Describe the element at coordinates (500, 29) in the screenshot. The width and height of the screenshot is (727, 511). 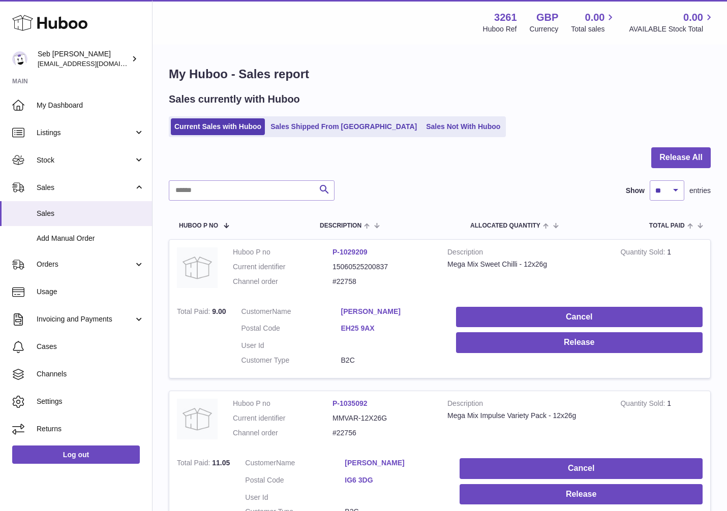
I see `div: Huboo Ref` at that location.